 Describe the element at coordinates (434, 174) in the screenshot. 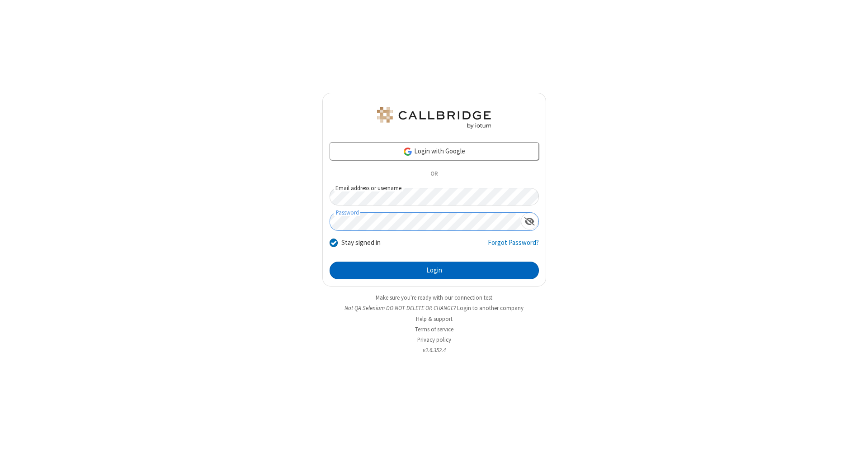

I see `span: OR` at that location.